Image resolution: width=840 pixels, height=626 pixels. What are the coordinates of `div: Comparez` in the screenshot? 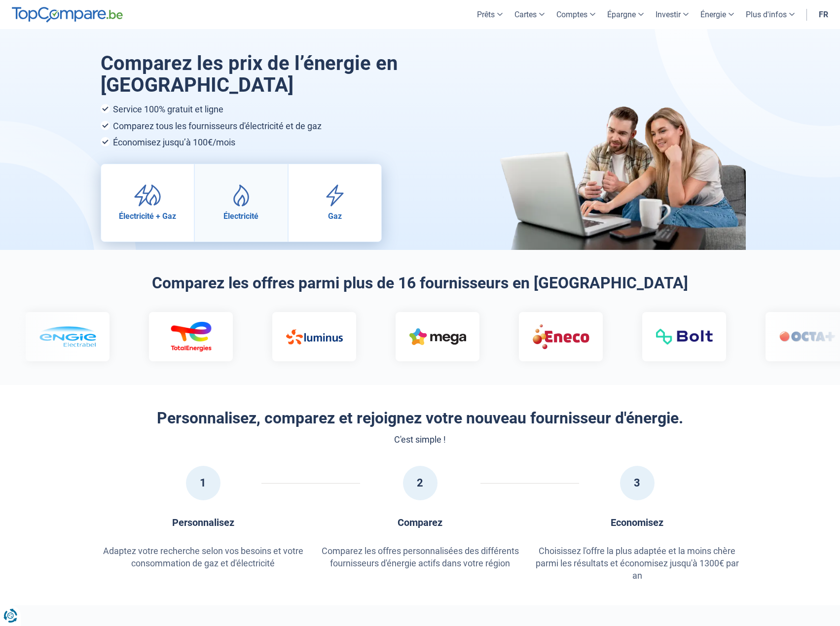 It's located at (420, 522).